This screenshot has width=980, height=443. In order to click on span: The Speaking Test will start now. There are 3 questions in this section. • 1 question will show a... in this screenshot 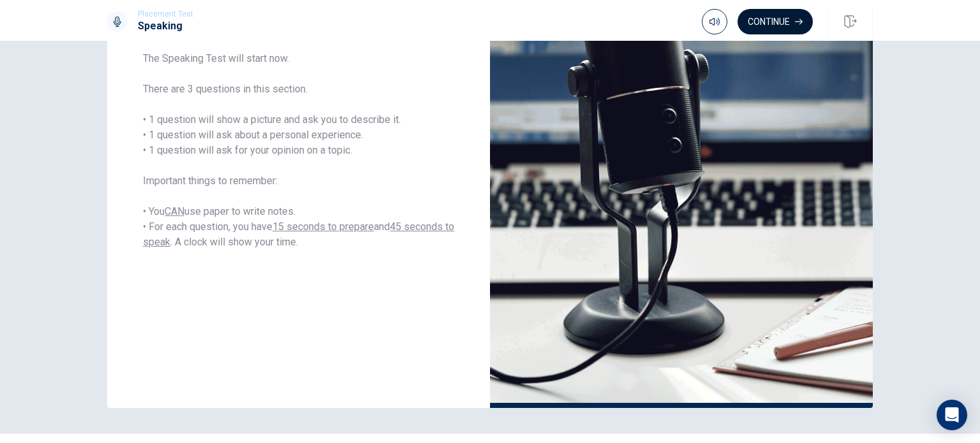, I will do `click(299, 151)`.